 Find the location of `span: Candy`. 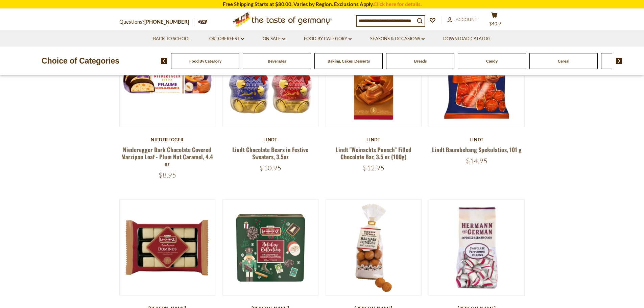

span: Candy is located at coordinates (492, 61).